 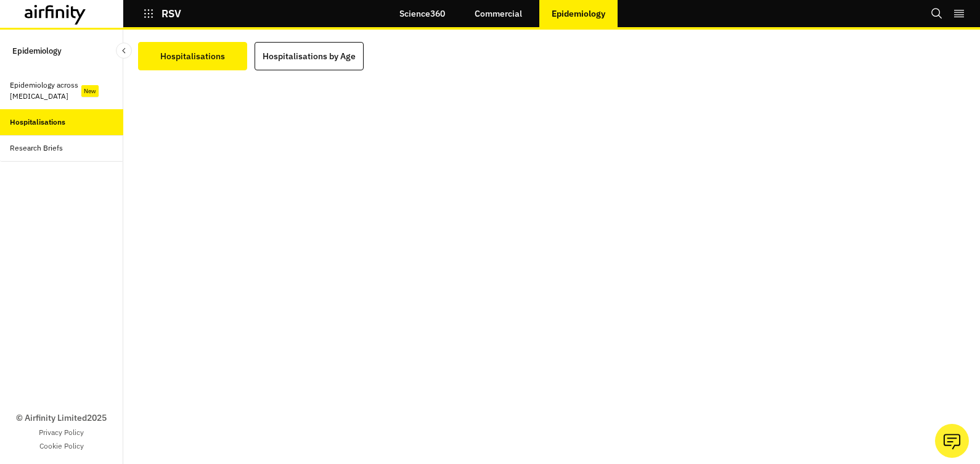 I want to click on a: Cookie Policy, so click(x=62, y=445).